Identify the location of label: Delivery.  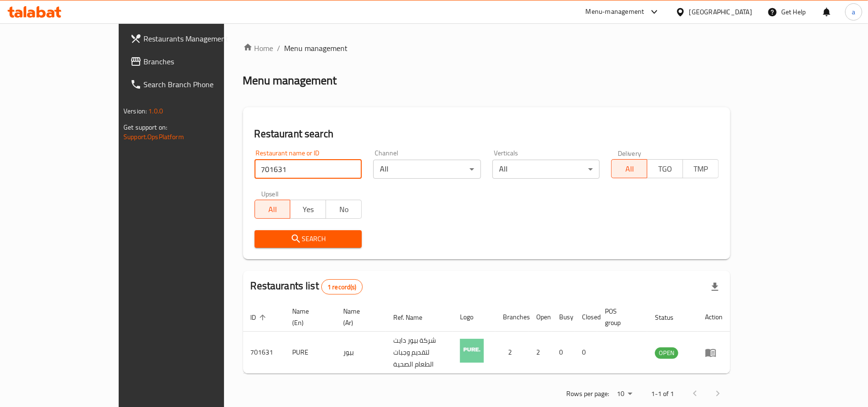
(630, 153).